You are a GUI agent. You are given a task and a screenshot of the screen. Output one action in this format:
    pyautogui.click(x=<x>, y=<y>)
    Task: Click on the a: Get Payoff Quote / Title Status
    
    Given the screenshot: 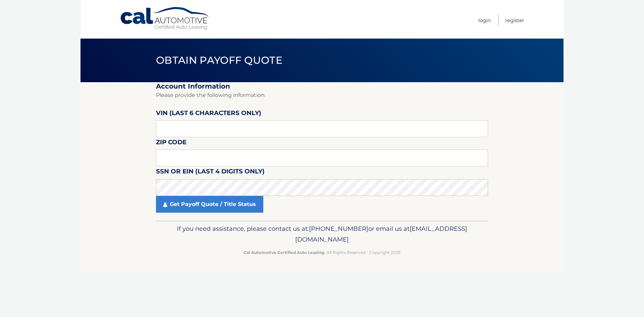 What is the action you would take?
    pyautogui.click(x=210, y=204)
    